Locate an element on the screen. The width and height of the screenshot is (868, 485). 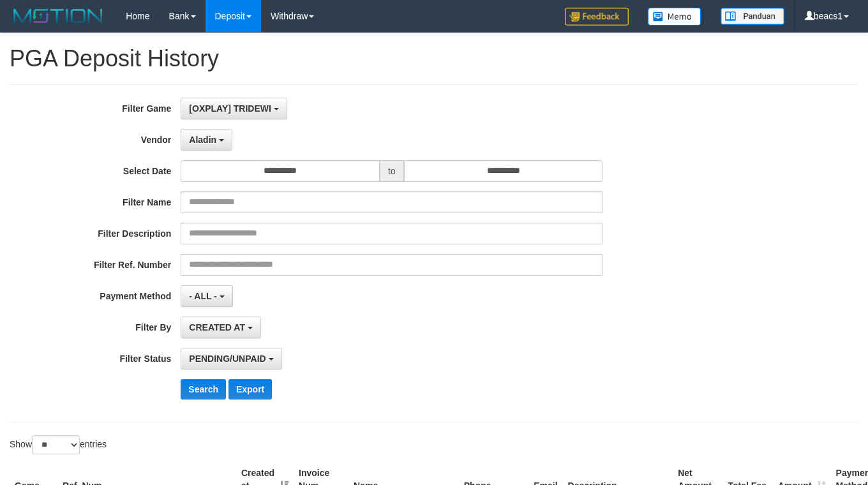
span: PENDING/UNPAID is located at coordinates (227, 359).